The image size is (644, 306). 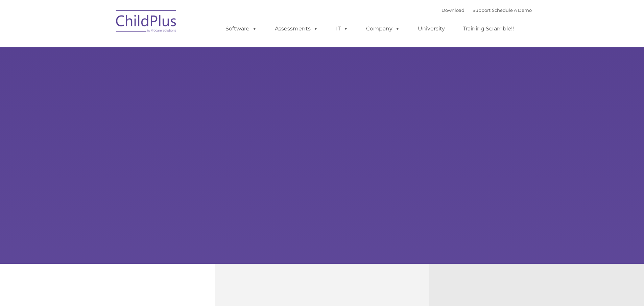 I want to click on a: IT, so click(x=342, y=29).